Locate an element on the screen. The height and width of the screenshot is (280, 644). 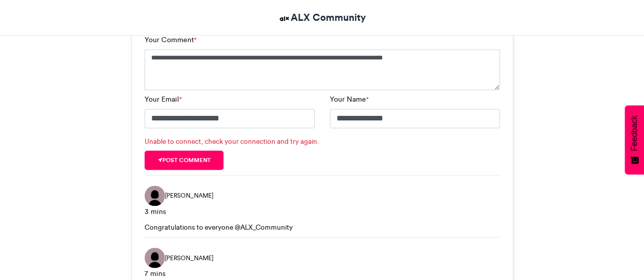
label: Your Name is located at coordinates (349, 99).